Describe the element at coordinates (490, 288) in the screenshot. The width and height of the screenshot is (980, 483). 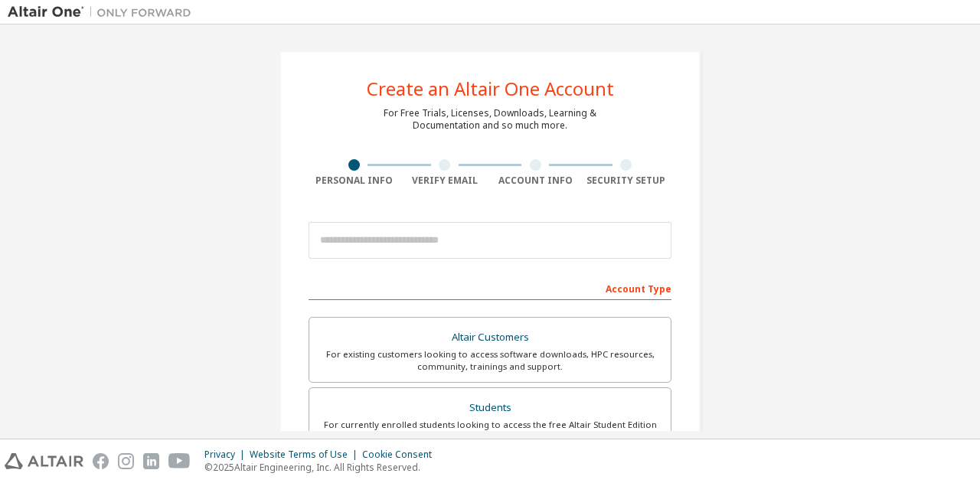
I see `div: Account Type` at that location.